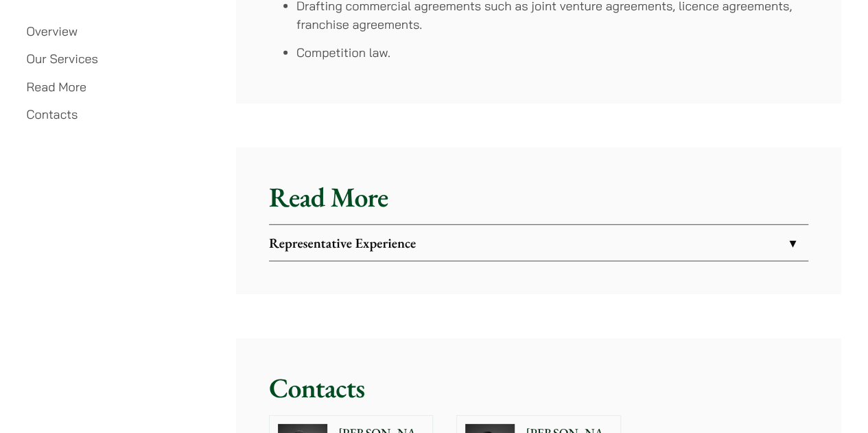 The image size is (868, 433). I want to click on a: Representative Experience, so click(539, 242).